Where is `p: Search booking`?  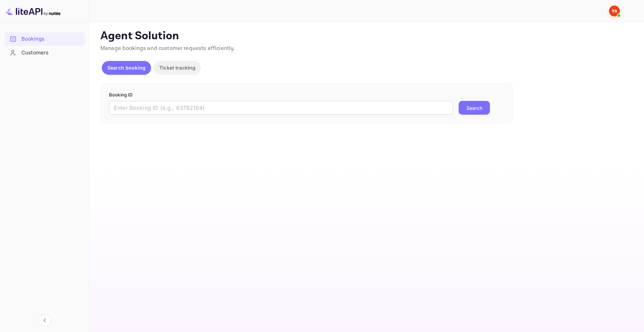
p: Search booking is located at coordinates (126, 68).